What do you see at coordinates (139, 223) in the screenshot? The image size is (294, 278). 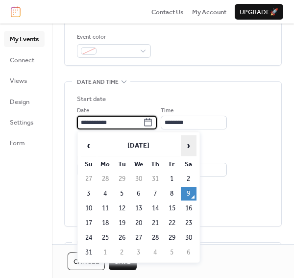 I see `td: 20` at bounding box center [139, 223].